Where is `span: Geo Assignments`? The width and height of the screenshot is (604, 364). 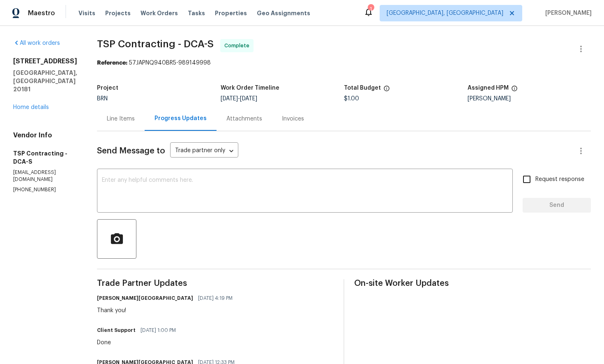 span: Geo Assignments is located at coordinates (284, 13).